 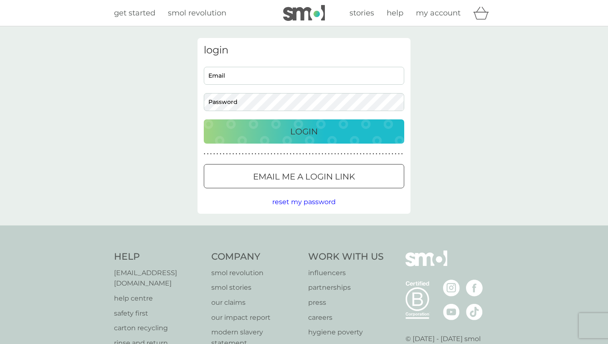 What do you see at coordinates (158, 257) in the screenshot?
I see `h4: Help` at bounding box center [158, 257].